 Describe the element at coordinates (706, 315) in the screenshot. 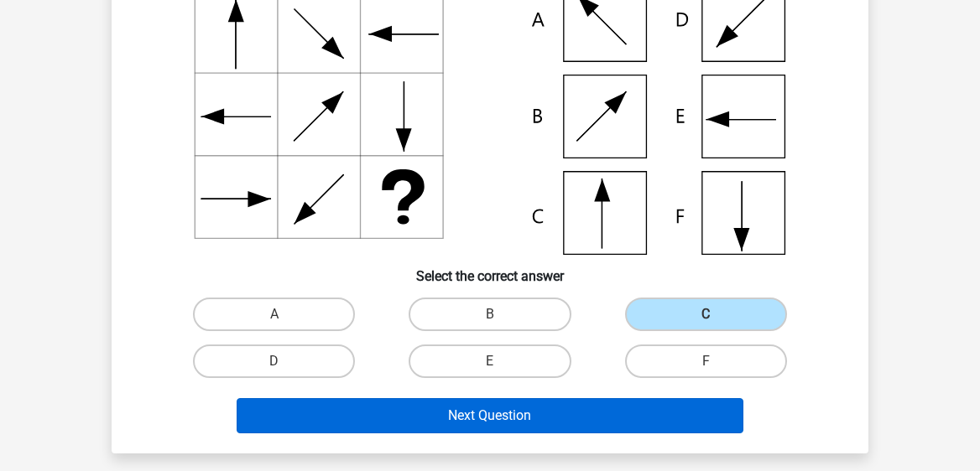

I see `label: C` at that location.